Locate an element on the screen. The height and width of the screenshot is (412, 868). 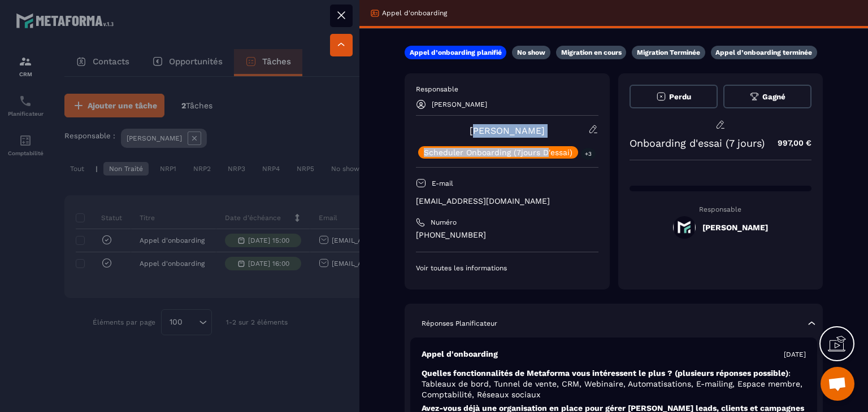
div: Ouvrir le chat is located at coordinates (838, 384).